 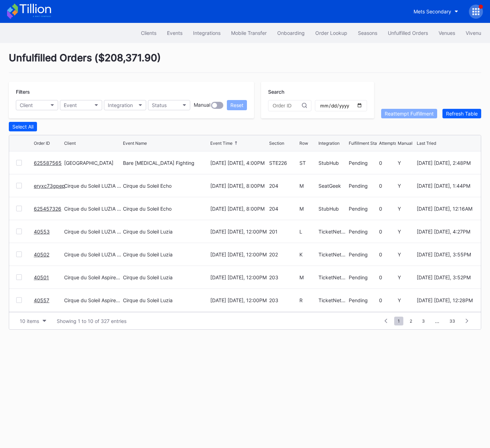 I want to click on a: Onboarding, so click(x=291, y=33).